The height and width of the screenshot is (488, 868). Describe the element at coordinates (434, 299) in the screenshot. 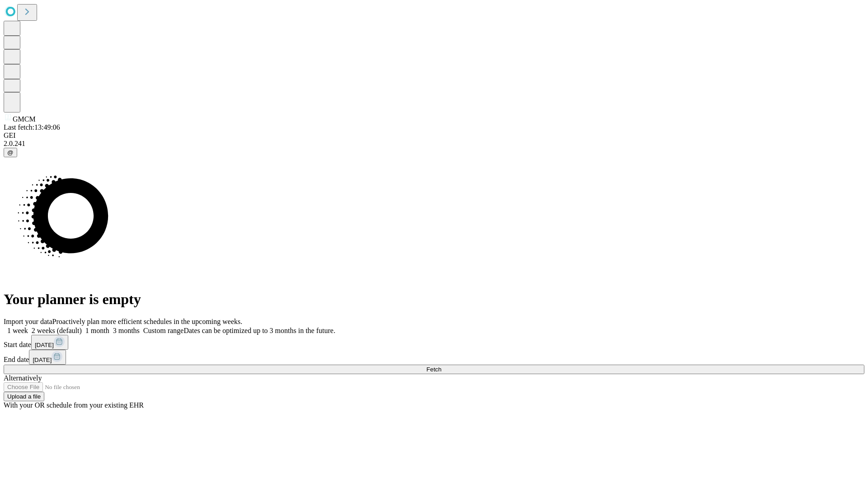

I see `h1: Your planner is empty` at that location.